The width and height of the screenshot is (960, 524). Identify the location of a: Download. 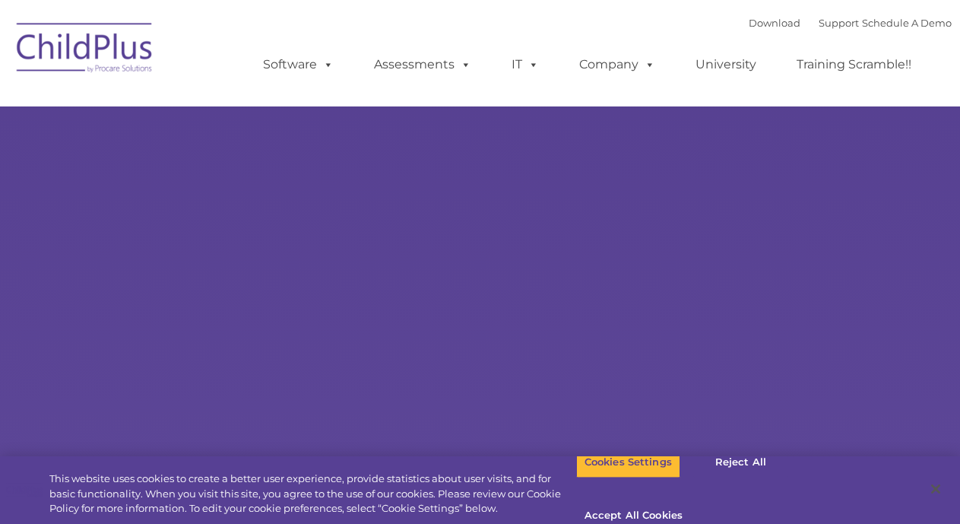
(774, 23).